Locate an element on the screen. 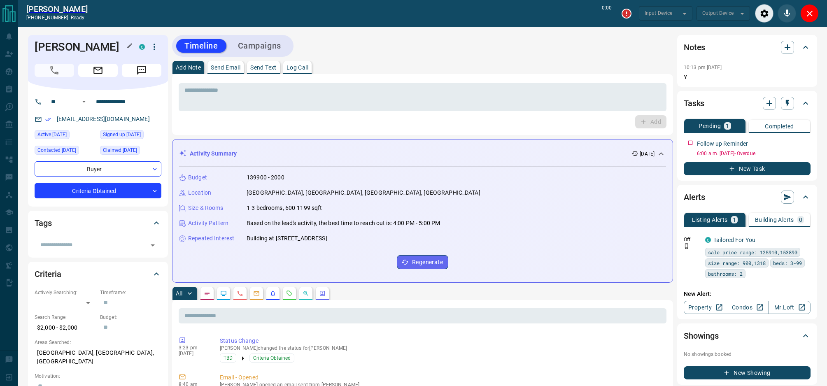 The image size is (827, 386). span: Criteria Obtained is located at coordinates (272, 358).